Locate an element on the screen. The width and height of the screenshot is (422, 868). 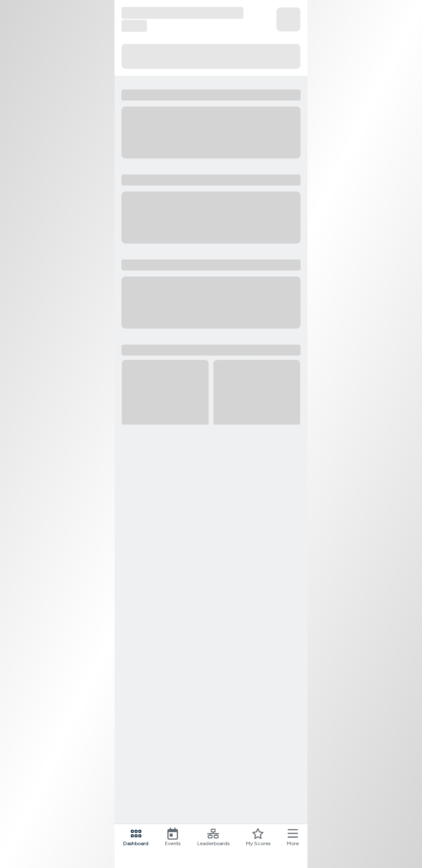
a: Events is located at coordinates (173, 837).